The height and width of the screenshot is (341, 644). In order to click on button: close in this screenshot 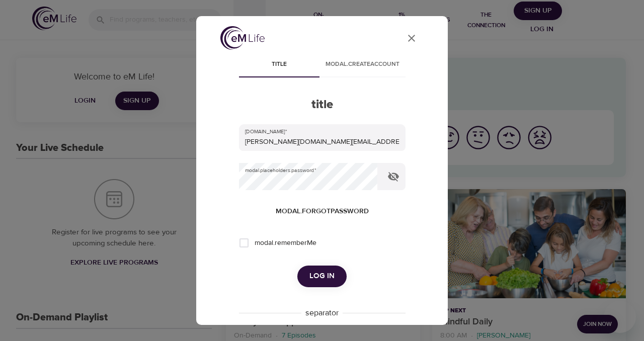, I will do `click(412, 38)`.